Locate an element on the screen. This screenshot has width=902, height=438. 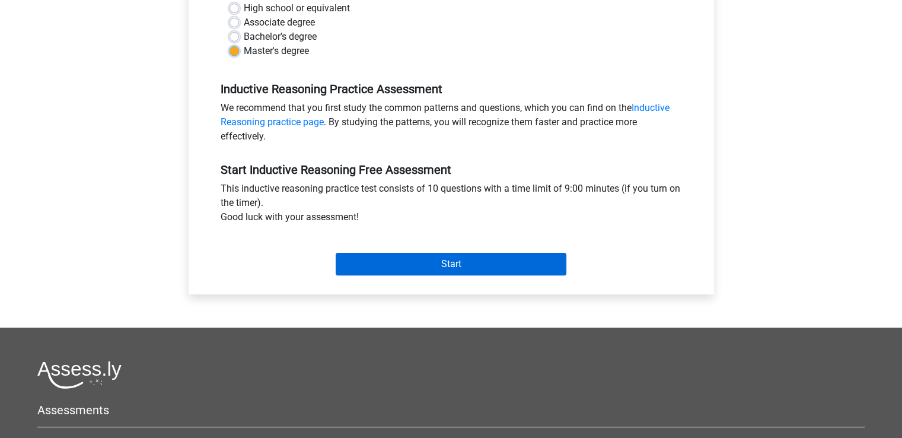
div: This inductive reasoning practice test consists of 10 questions with a time limit of 9:00 minutes... is located at coordinates (451, 205).